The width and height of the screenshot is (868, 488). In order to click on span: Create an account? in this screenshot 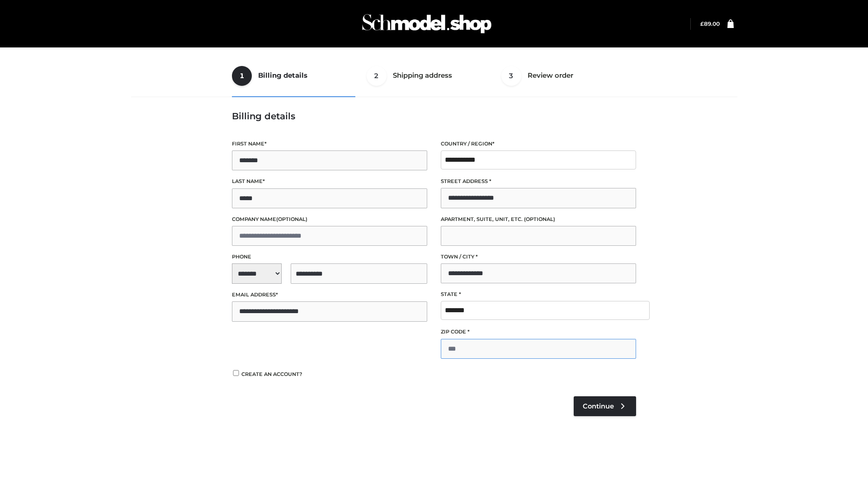, I will do `click(271, 374)`.